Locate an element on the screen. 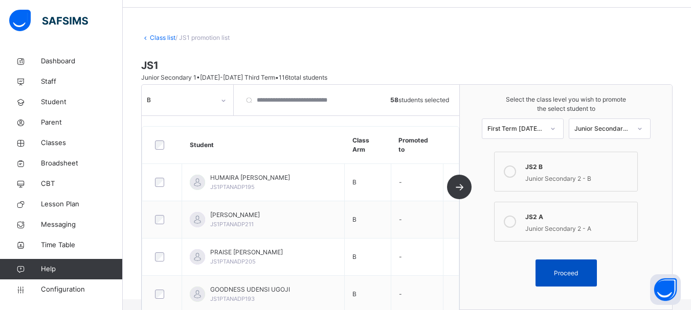  span: Proceed is located at coordinates (566, 273).